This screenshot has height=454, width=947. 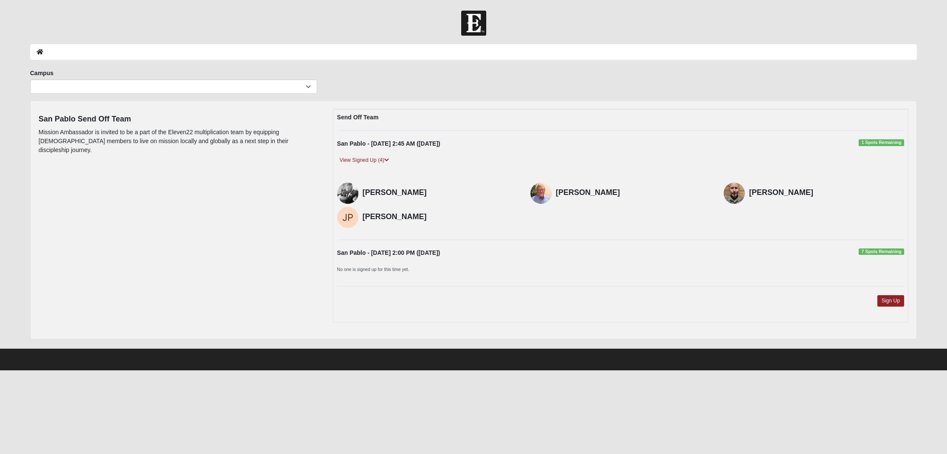 What do you see at coordinates (734, 193) in the screenshot?
I see `img: John Stewart` at bounding box center [734, 193].